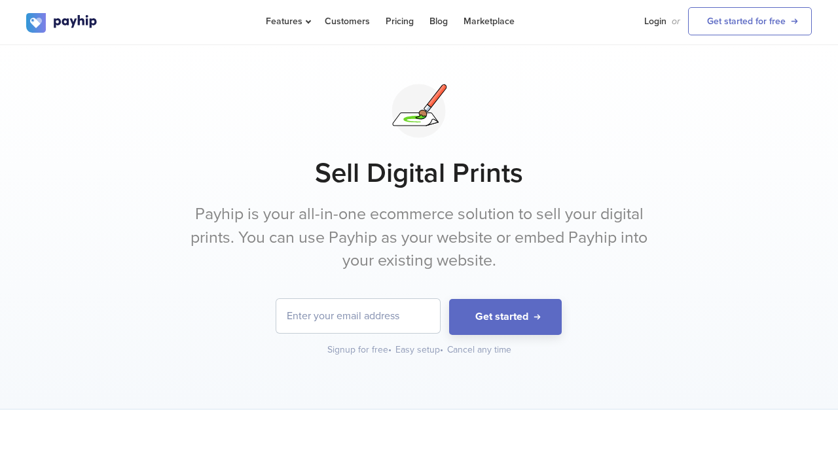  Describe the element at coordinates (419, 173) in the screenshot. I see `h1: Sell Digital Prints` at that location.